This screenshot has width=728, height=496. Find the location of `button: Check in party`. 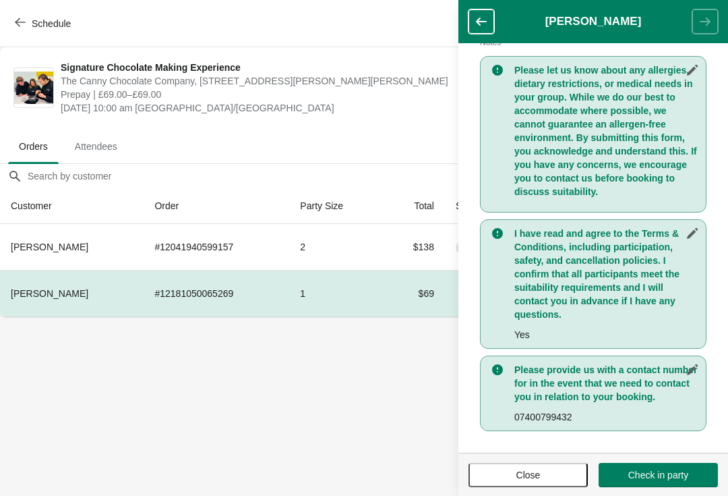

button: Check in party is located at coordinates (658, 475).